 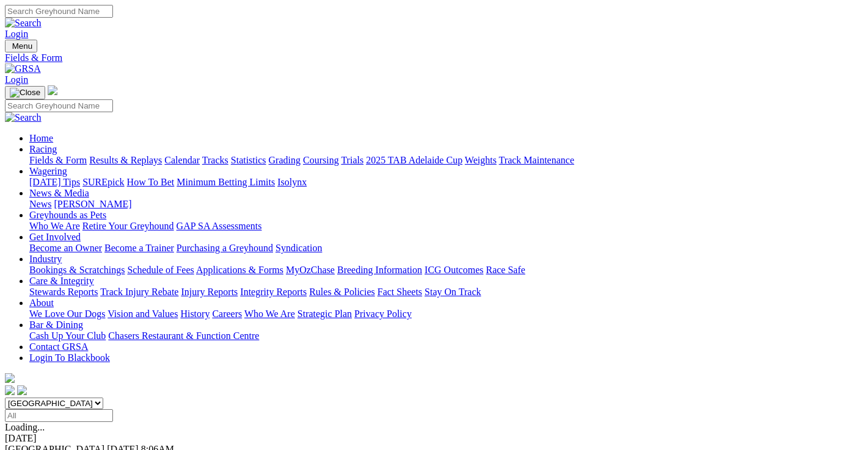 What do you see at coordinates (452, 292) in the screenshot?
I see `a: Stay On Track` at bounding box center [452, 292].